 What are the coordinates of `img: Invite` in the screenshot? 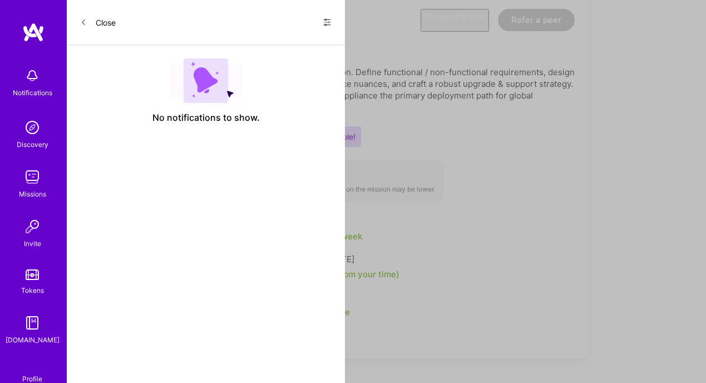 It's located at (32, 226).